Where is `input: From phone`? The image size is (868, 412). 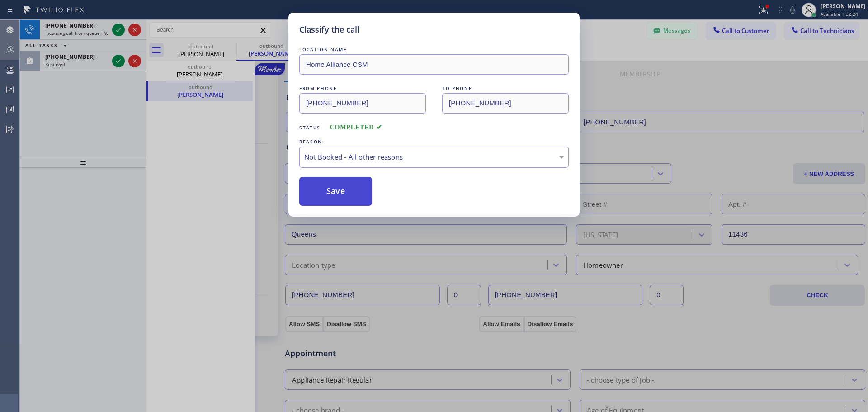
input: From phone is located at coordinates (362, 103).